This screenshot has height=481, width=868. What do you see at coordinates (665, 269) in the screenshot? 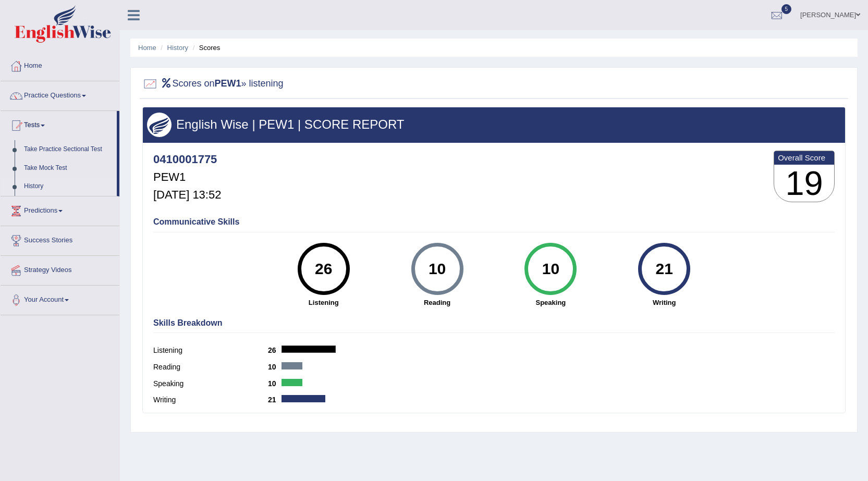
I see `div: 21` at bounding box center [665, 269].